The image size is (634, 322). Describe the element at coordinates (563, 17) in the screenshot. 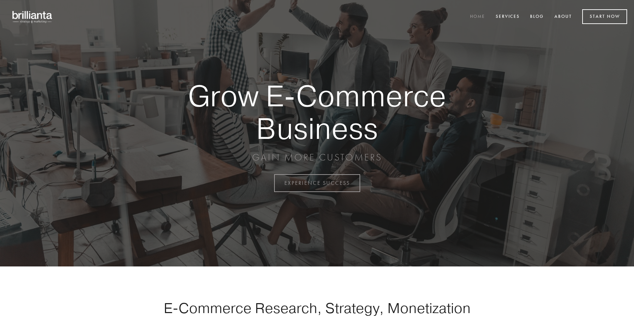

I see `a: About` at that location.